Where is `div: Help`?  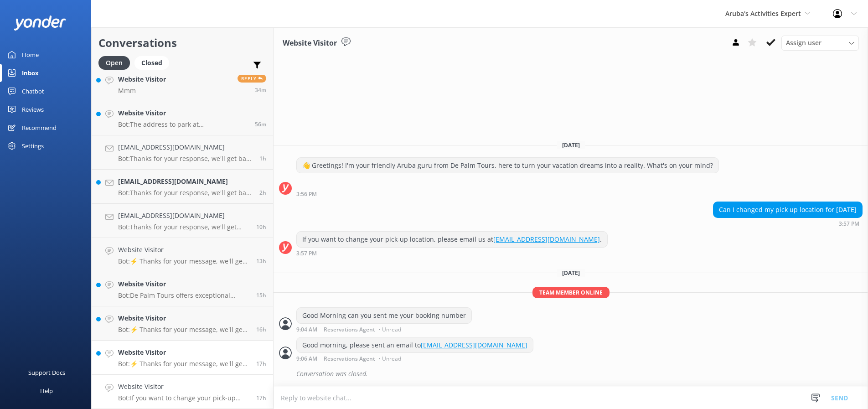
div: Help is located at coordinates (47, 391).